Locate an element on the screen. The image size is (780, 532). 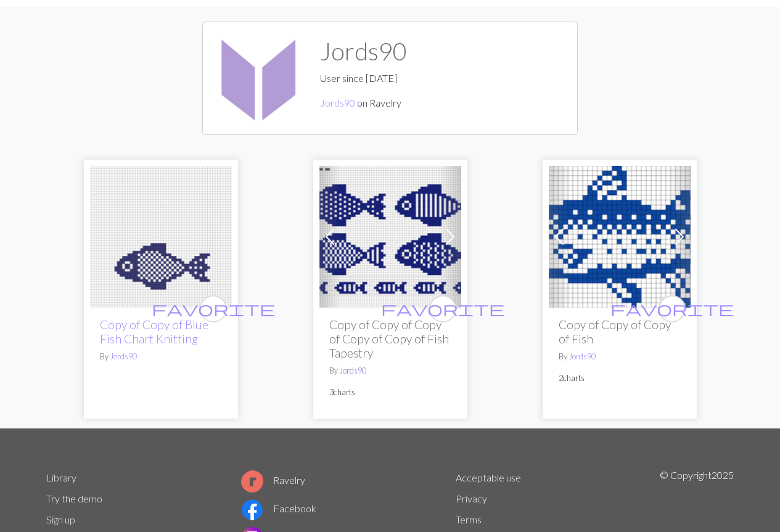
img: Jords90 is located at coordinates (259, 78).